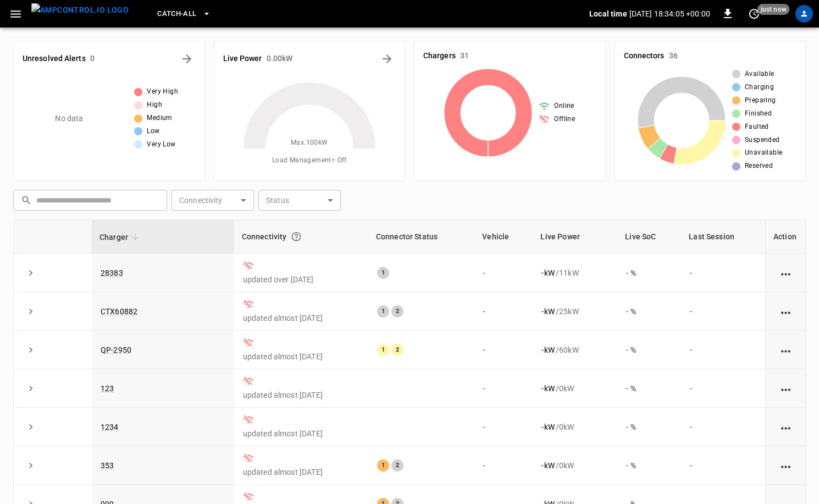  What do you see at coordinates (421, 237) in the screenshot?
I see `th: Connector Status` at bounding box center [421, 237].